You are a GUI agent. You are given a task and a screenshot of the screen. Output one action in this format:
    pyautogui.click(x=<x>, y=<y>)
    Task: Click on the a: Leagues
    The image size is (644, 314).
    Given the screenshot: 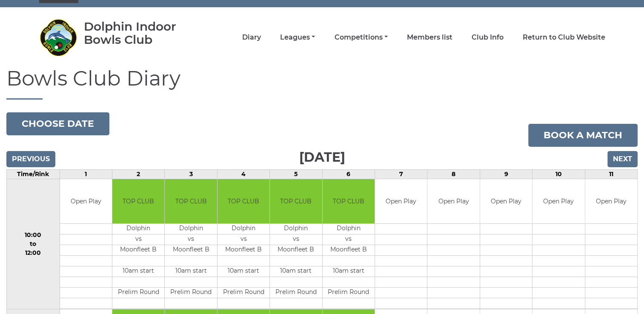 What is the action you would take?
    pyautogui.click(x=297, y=38)
    